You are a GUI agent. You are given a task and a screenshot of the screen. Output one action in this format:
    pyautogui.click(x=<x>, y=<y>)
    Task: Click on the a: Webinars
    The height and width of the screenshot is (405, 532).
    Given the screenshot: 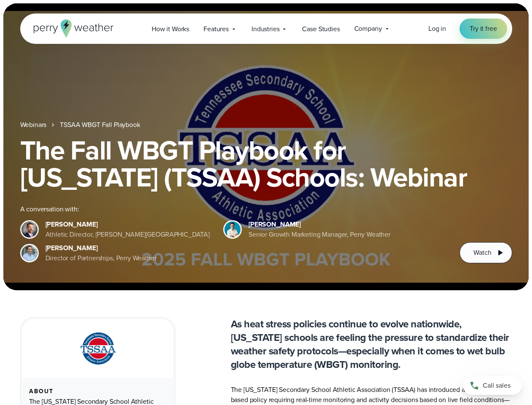 What is the action you would take?
    pyautogui.click(x=33, y=125)
    